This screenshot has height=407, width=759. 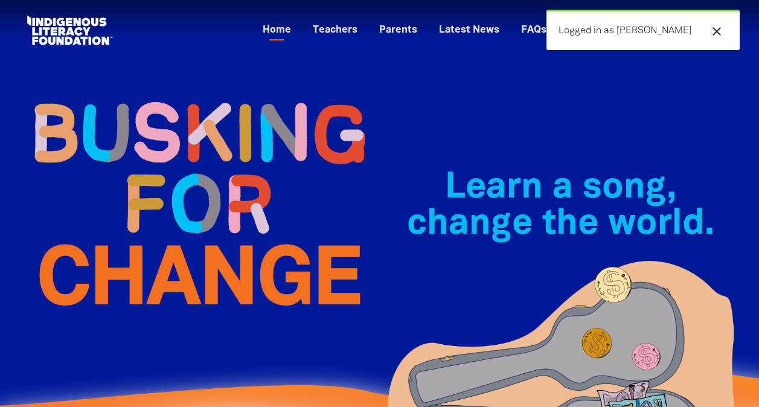 I want to click on span: Learn a song, change the world., so click(x=560, y=206).